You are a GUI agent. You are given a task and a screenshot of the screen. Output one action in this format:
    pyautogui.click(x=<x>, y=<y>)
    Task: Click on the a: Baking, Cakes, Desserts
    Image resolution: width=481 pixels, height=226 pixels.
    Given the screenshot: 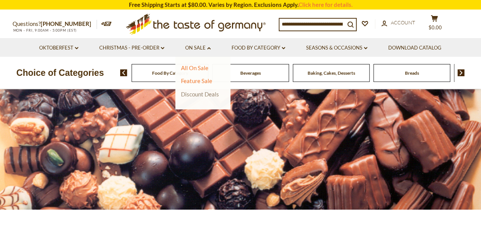 What is the action you would take?
    pyautogui.click(x=331, y=73)
    